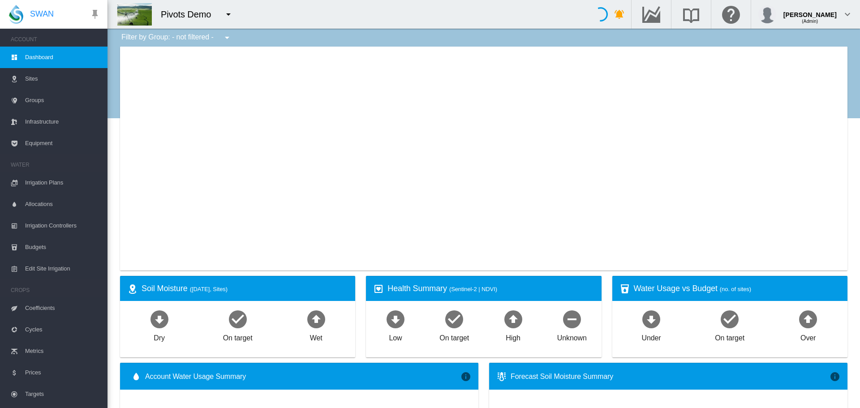 The height and width of the screenshot is (408, 860). What do you see at coordinates (42, 14) in the screenshot?
I see `span: SWAN` at bounding box center [42, 14].